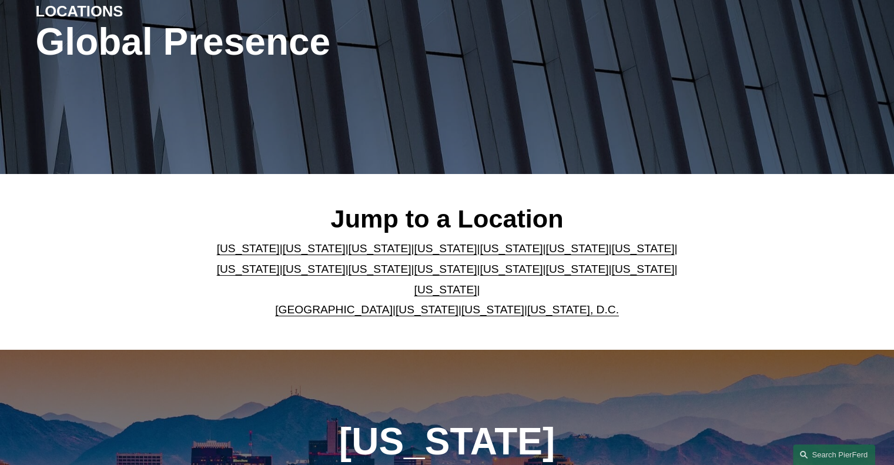  Describe the element at coordinates (834, 455) in the screenshot. I see `a: Search this site` at that location.